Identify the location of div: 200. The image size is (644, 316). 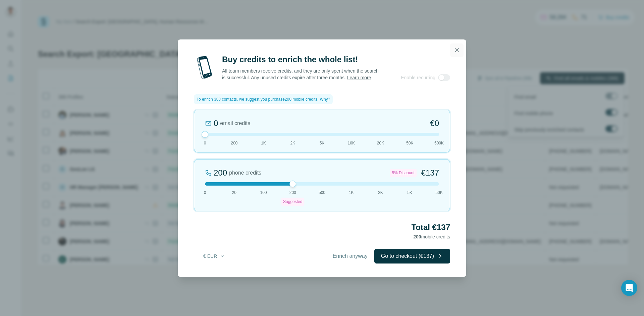
(221, 173).